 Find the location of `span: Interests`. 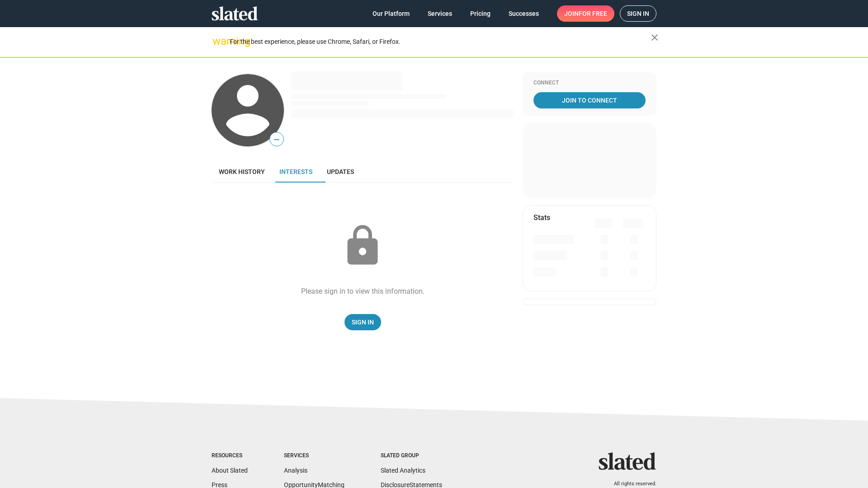

span: Interests is located at coordinates (295, 171).